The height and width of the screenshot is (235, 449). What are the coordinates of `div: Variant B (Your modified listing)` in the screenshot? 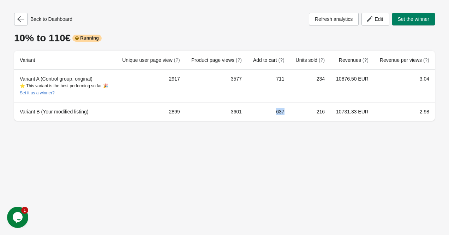 It's located at (65, 111).